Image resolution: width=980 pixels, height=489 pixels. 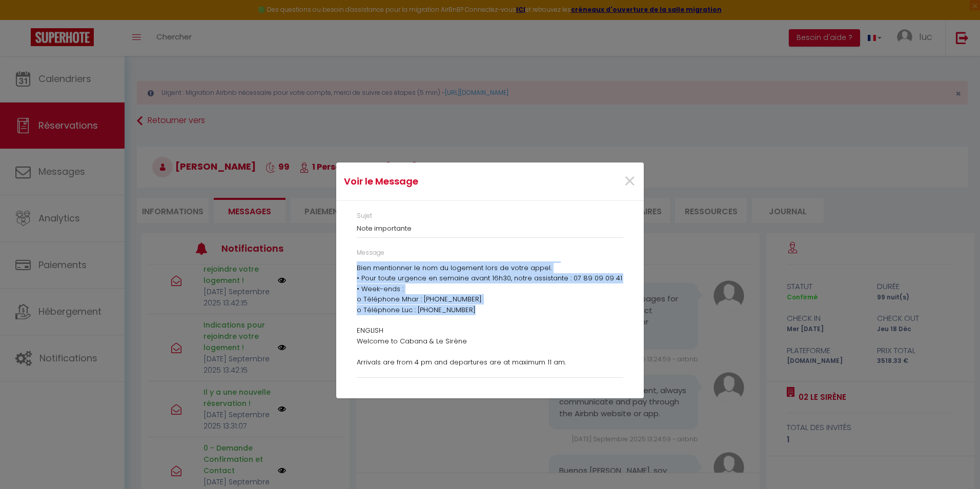 What do you see at coordinates (490, 229) in the screenshot?
I see `h3: Note importante` at bounding box center [490, 229].